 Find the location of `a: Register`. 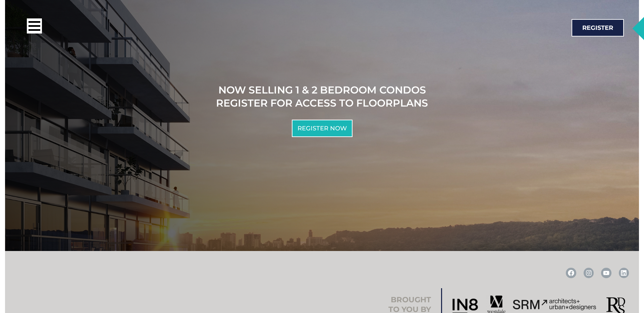

a: Register is located at coordinates (598, 28).